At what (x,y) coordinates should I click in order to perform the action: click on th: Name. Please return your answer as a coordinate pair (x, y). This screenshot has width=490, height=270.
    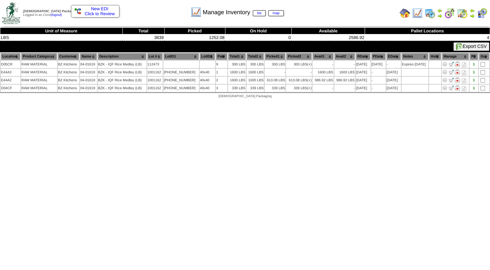
    Looking at the image, I should click on (89, 56).